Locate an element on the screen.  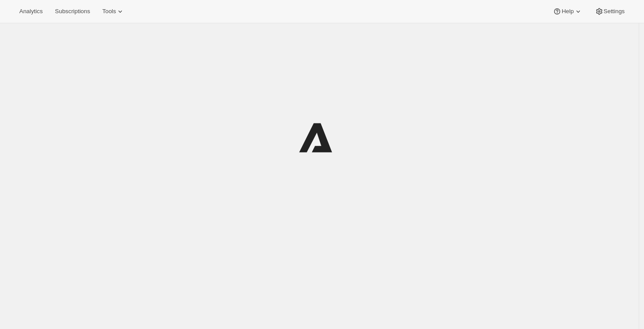
span: Help is located at coordinates (567, 12).